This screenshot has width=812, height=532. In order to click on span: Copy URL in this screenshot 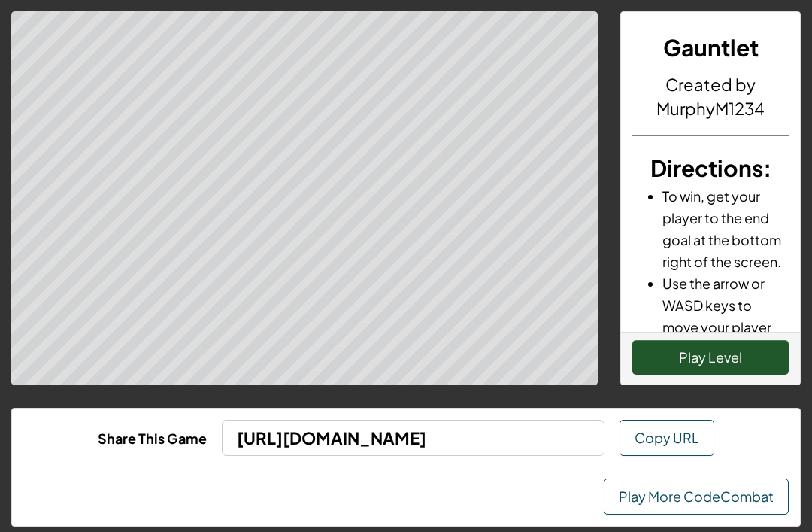, I will do `click(667, 438)`.